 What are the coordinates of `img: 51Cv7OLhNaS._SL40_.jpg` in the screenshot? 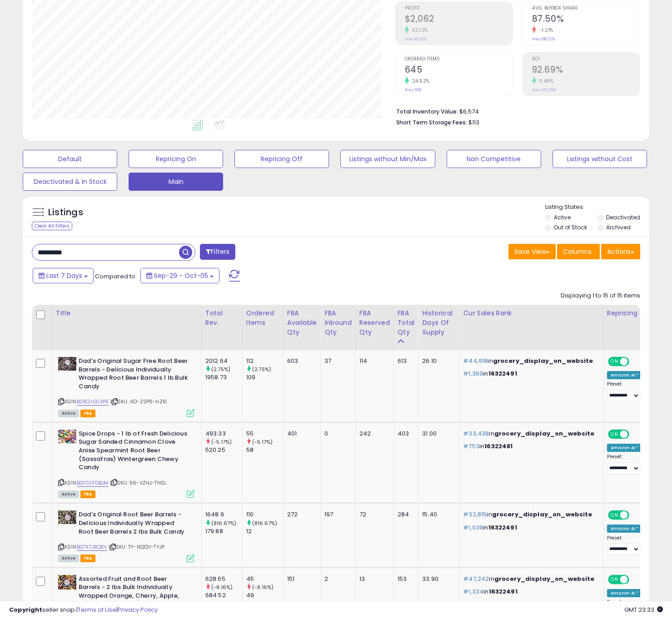 It's located at (67, 436).